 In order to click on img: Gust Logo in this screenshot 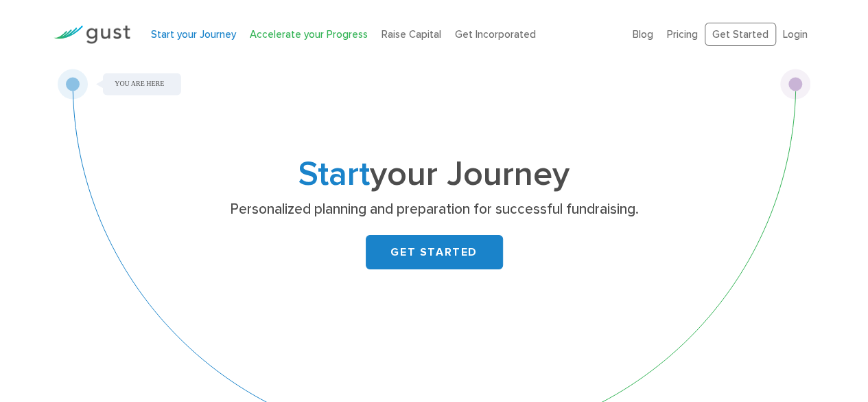, I will do `click(92, 34)`.